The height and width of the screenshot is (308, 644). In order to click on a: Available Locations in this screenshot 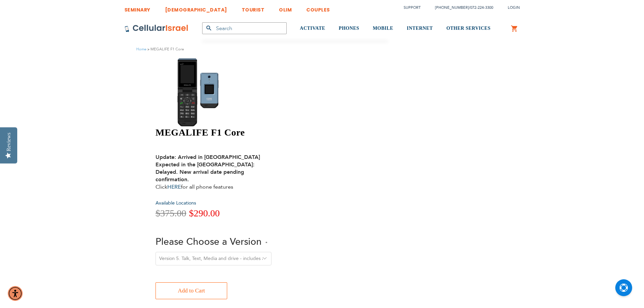, I will do `click(176, 203)`.